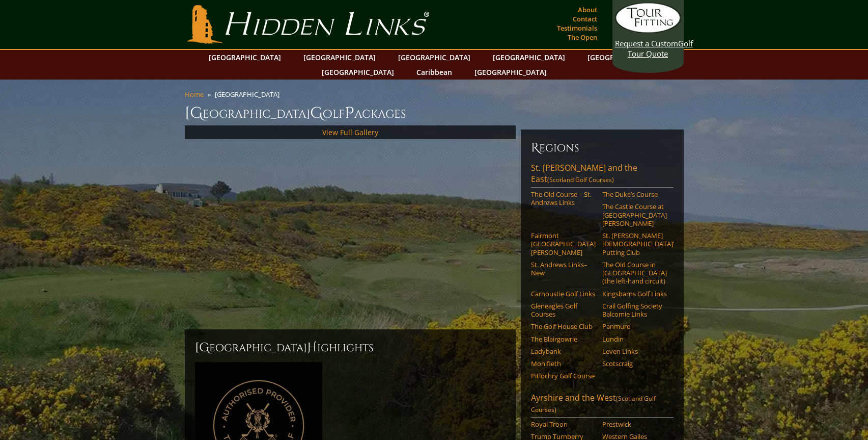 The image size is (868, 440). What do you see at coordinates (563, 268) in the screenshot?
I see `a: St. Andrews Links–New` at bounding box center [563, 268].